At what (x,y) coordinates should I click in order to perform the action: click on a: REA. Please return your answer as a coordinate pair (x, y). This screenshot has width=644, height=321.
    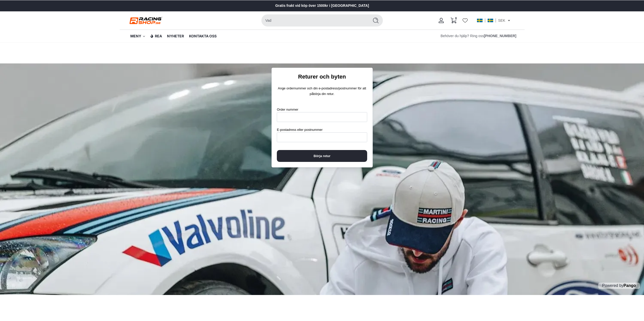
    Looking at the image, I should click on (157, 36).